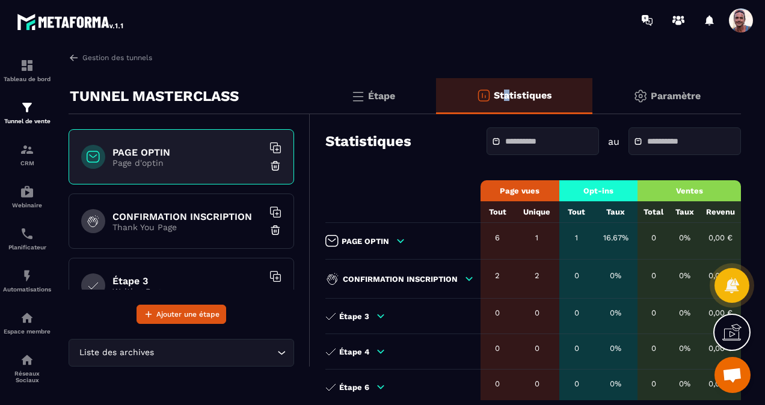 The image size is (765, 405). Describe the element at coordinates (27, 368) in the screenshot. I see `a: social-networksocial-networkRéseaux Sociaux` at that location.